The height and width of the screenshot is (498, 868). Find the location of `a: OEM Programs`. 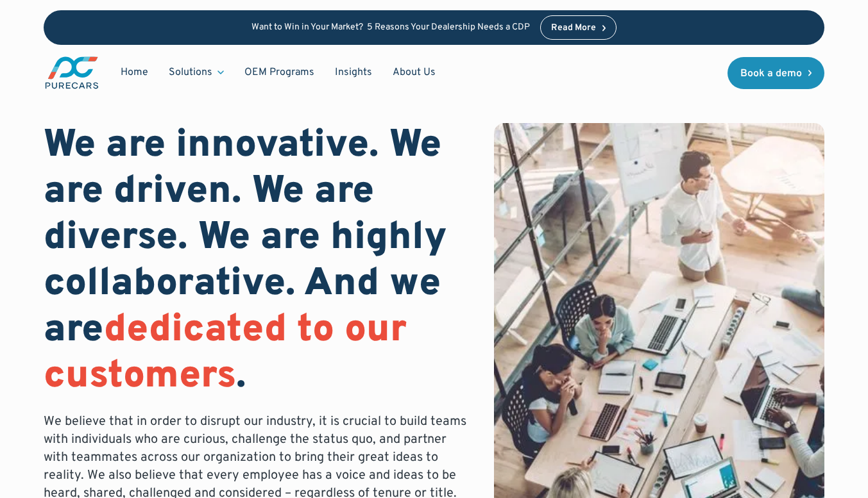

a: OEM Programs is located at coordinates (279, 72).